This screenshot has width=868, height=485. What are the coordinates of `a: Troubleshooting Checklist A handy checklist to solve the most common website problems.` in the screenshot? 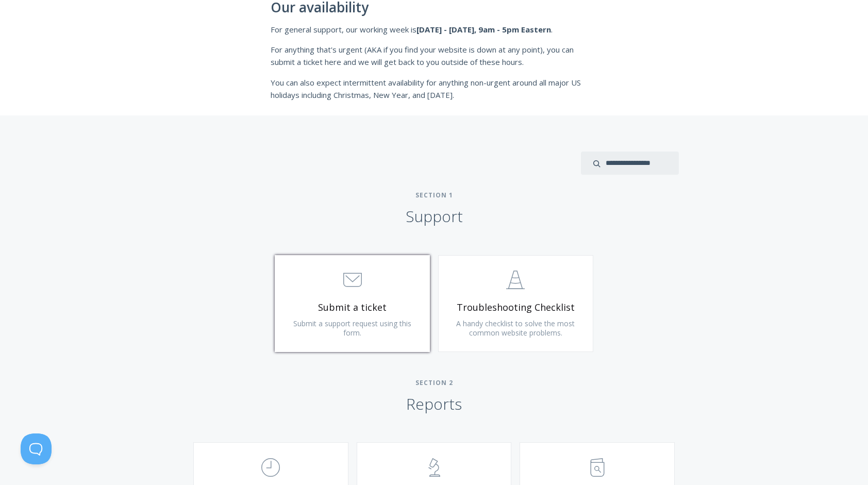 It's located at (516, 304).